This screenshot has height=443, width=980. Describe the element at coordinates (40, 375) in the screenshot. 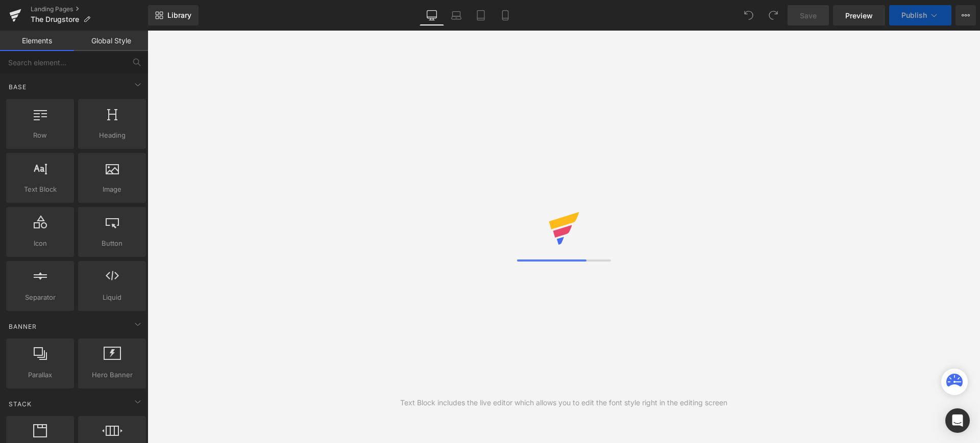

I see `span: Parallax` at that location.